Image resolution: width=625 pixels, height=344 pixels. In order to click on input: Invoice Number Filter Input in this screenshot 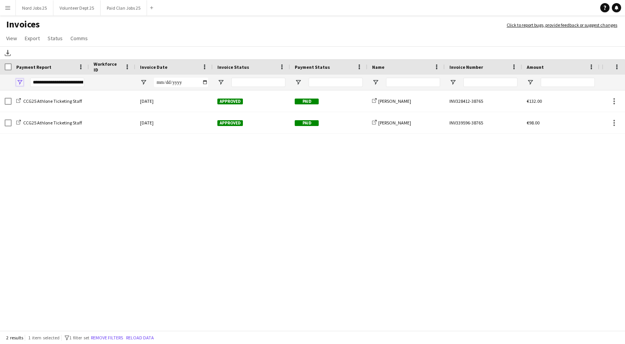, I will do `click(491, 82)`.